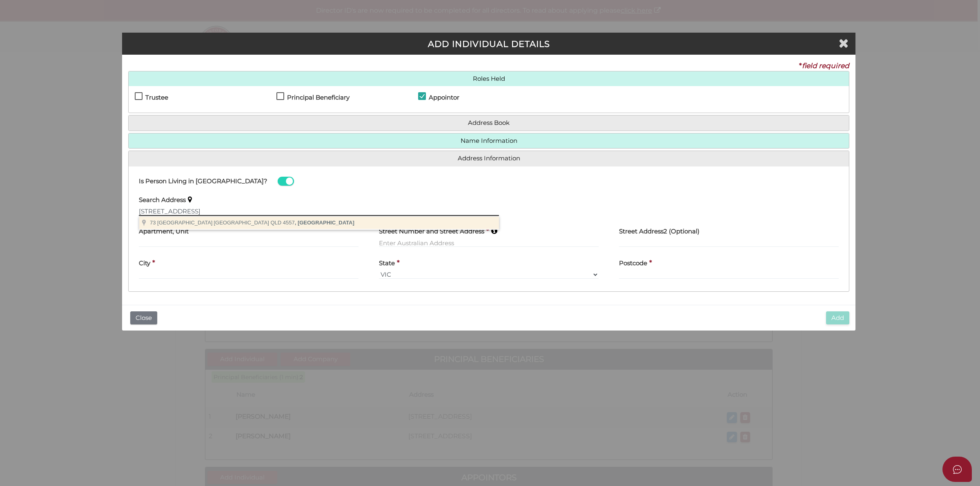 This screenshot has height=486, width=980. Describe the element at coordinates (659, 231) in the screenshot. I see `h4: Street Address2 (Optional)` at that location.